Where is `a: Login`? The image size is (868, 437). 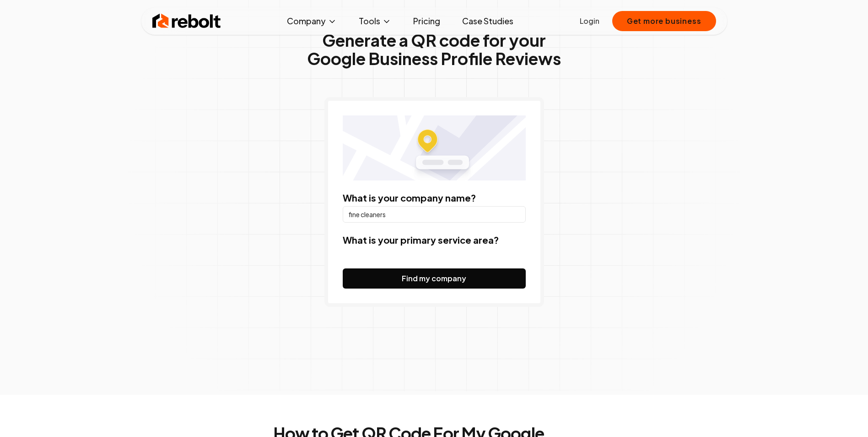
a: Login is located at coordinates (589, 21).